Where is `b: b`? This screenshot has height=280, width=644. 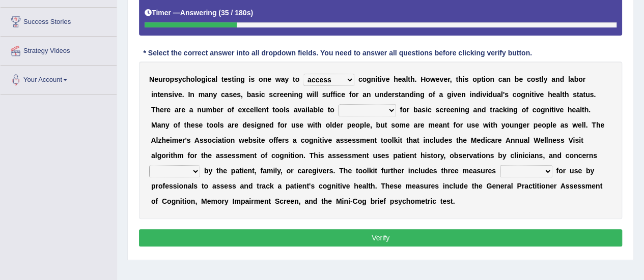 b: b is located at coordinates (416, 110).